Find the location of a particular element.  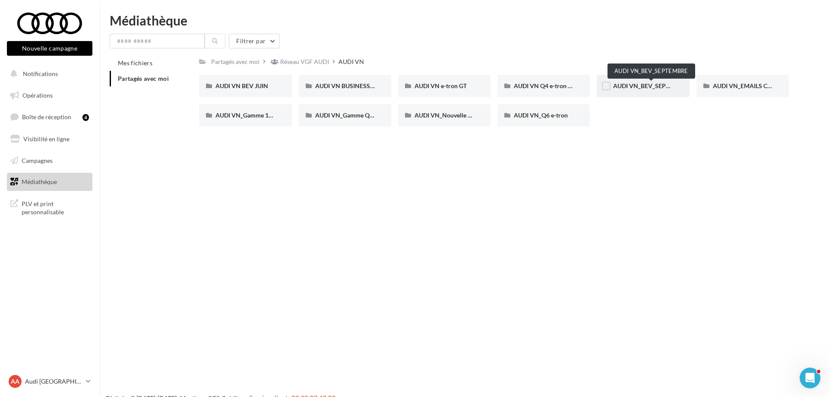

span: Partagés avec moi is located at coordinates (143, 78).